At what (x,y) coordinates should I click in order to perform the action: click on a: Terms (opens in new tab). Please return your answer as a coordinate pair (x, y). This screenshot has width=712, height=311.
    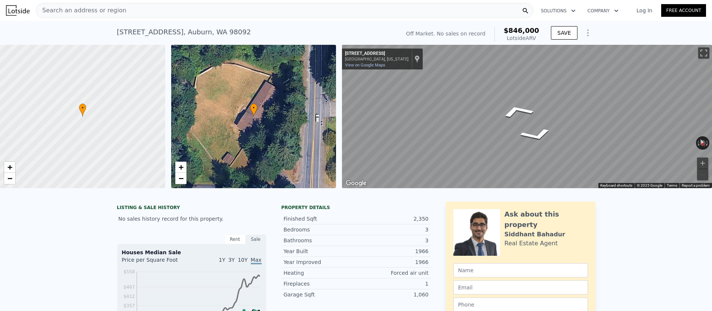
    Looking at the image, I should click on (672, 185).